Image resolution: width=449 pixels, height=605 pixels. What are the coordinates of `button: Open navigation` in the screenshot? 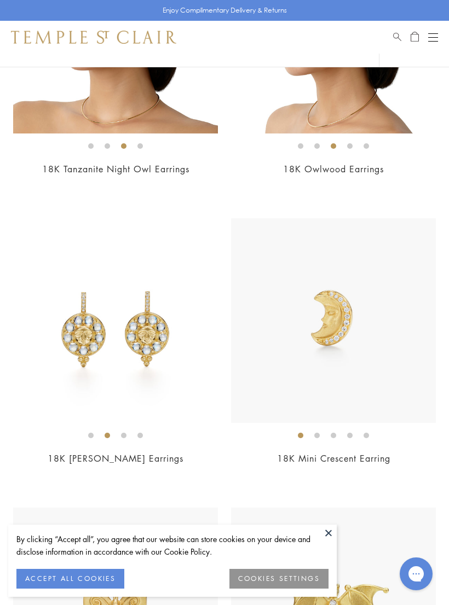 It's located at (433, 37).